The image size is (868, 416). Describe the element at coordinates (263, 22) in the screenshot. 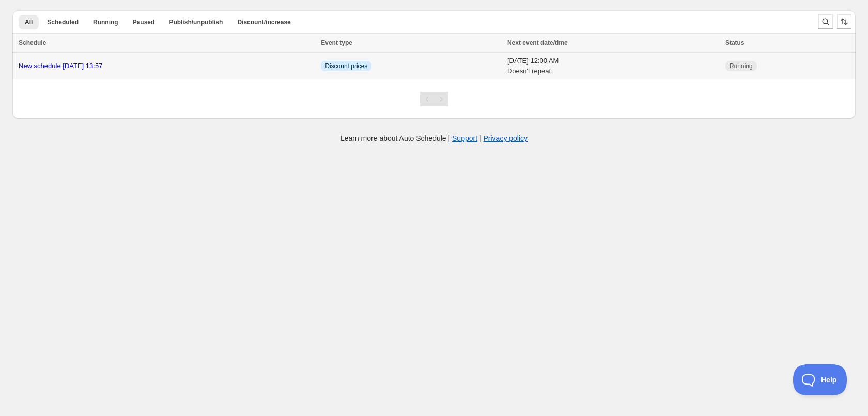

I see `span: Discount/increase` at that location.